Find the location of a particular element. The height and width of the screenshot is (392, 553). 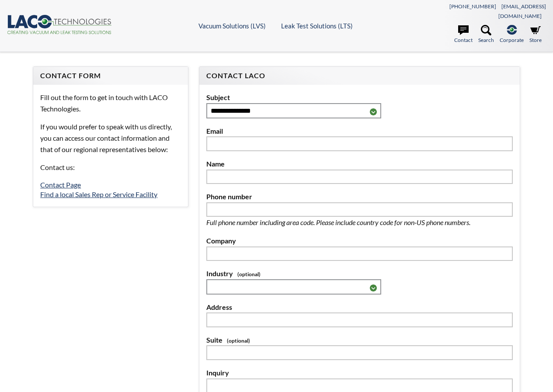

label: Email is located at coordinates (359, 131).